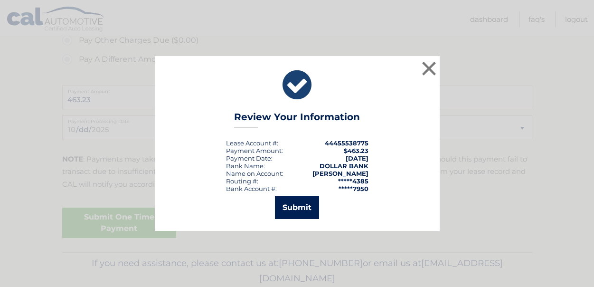 This screenshot has height=287, width=594. I want to click on div: Payment Amount:, so click(254, 150).